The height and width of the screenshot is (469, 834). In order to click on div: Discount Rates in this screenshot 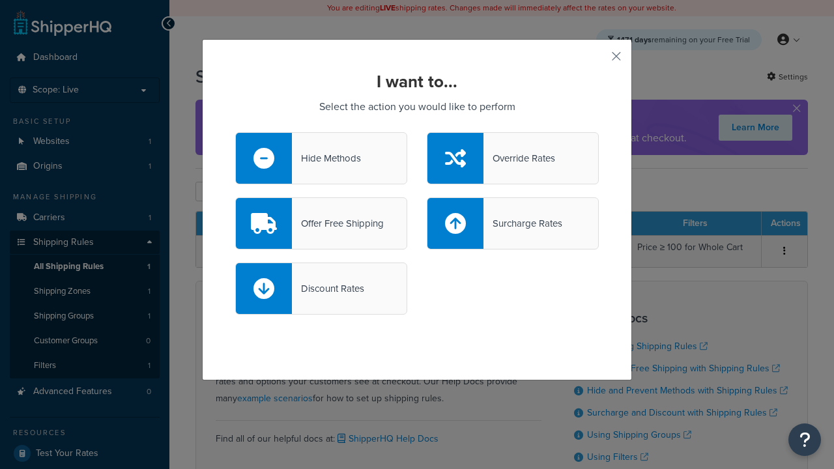, I will do `click(328, 289)`.